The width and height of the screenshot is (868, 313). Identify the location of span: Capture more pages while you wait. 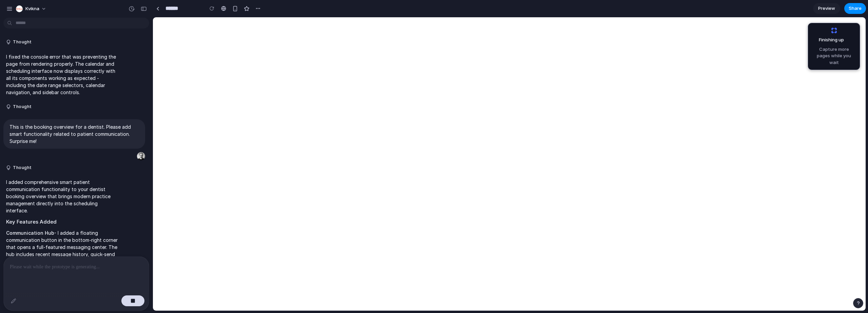
(834, 56).